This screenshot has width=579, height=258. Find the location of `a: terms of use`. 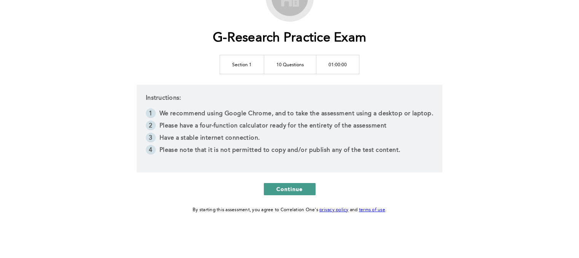

a: terms of use is located at coordinates (372, 210).